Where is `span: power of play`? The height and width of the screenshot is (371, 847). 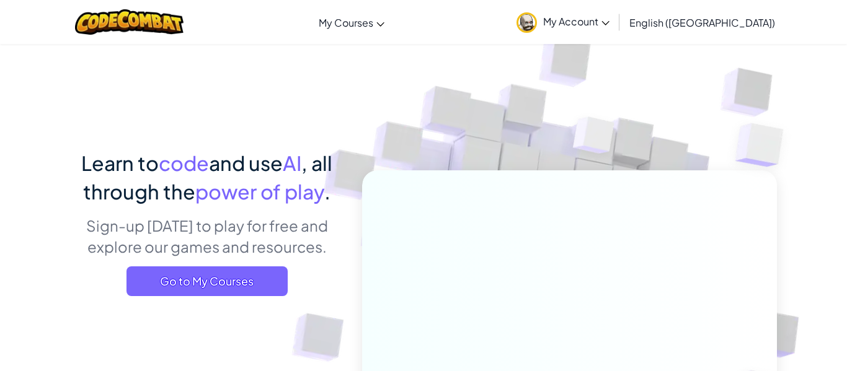 span: power of play is located at coordinates (260, 192).